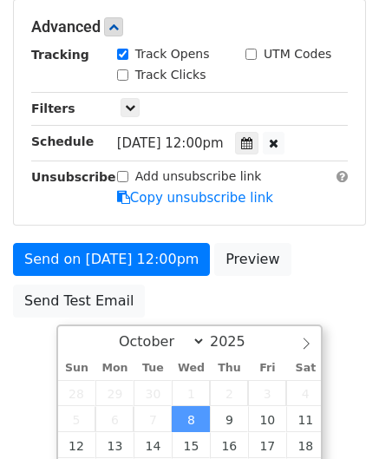 The width and height of the screenshot is (379, 459). Describe the element at coordinates (53, 108) in the screenshot. I see `strong: Filters` at that location.